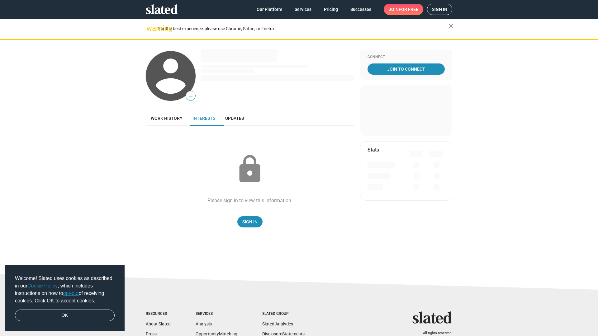 The image size is (598, 336). Describe the element at coordinates (408, 9) in the screenshot. I see `span: for free` at that location.